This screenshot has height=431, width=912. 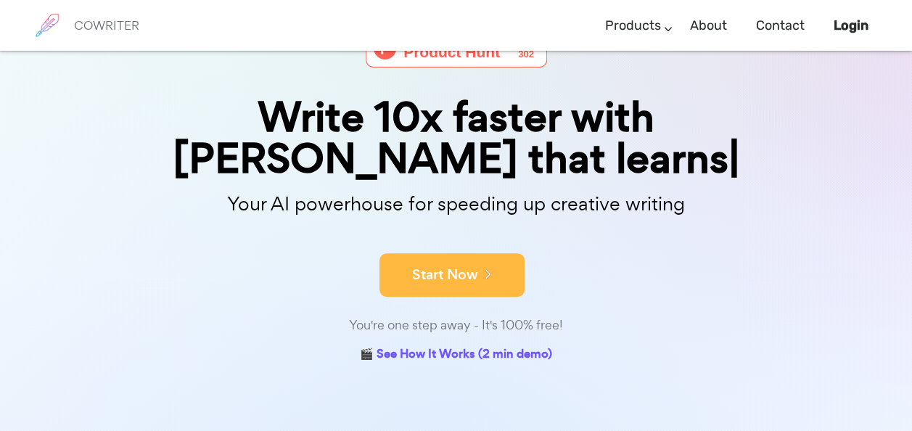 I want to click on h6: COWRITER, so click(x=107, y=25).